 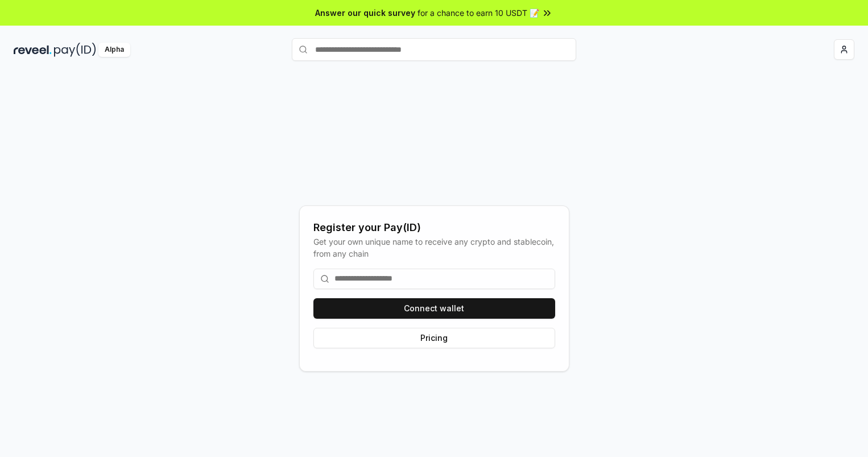 What do you see at coordinates (75, 50) in the screenshot?
I see `img: pay_id` at bounding box center [75, 50].